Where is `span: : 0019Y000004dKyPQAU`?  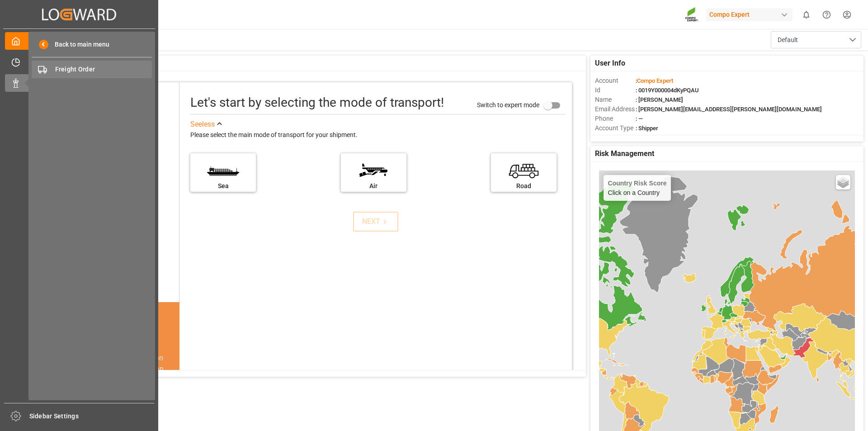
span: : 0019Y000004dKyPQAU is located at coordinates (667, 90).